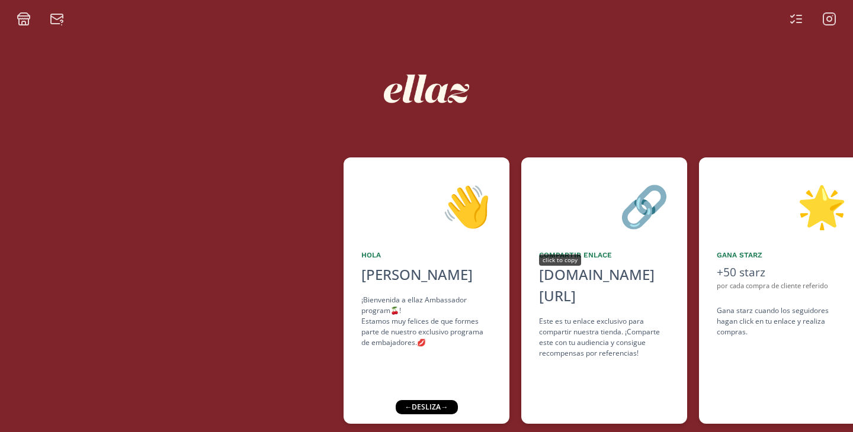  What do you see at coordinates (426, 321) in the screenshot?
I see `div: ¡Bienvenida a ellaz Ambassador program🍒! Estamos muy felices de que formes parte de nuestro exclu...` at bounding box center [426, 321].